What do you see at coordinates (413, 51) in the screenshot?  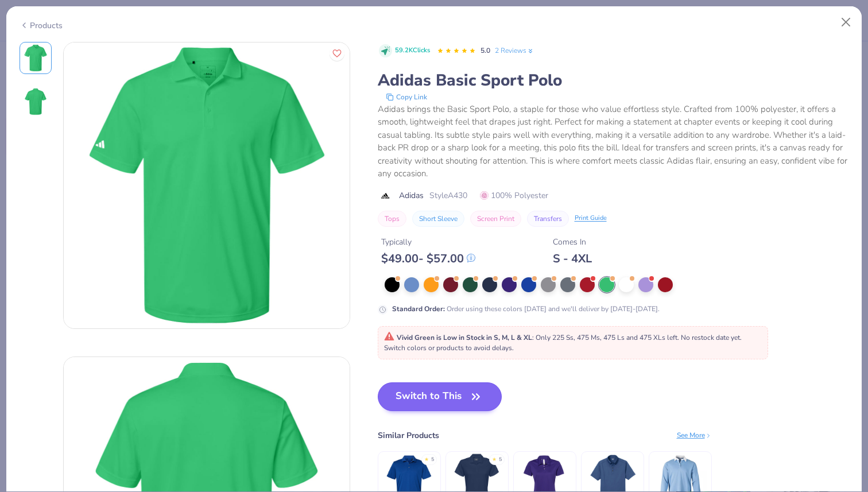 I see `span: 59.2K Clicks` at bounding box center [413, 51].